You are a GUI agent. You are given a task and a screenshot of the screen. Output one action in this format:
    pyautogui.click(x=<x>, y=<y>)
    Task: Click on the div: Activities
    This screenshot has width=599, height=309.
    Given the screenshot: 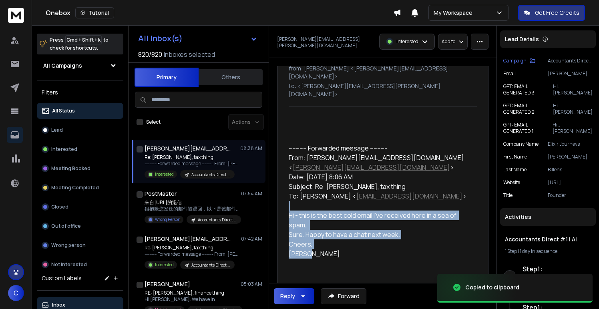 What is the action you would take?
    pyautogui.click(x=548, y=217)
    